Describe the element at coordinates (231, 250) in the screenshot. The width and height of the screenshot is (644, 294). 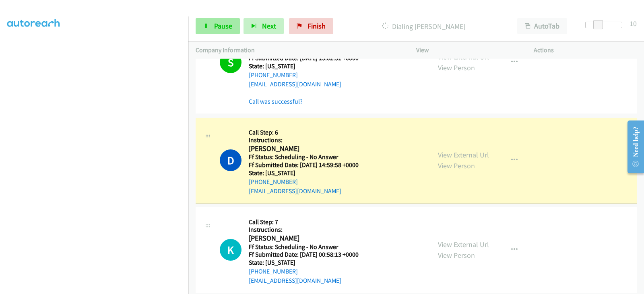
I see `h1: K` at that location.